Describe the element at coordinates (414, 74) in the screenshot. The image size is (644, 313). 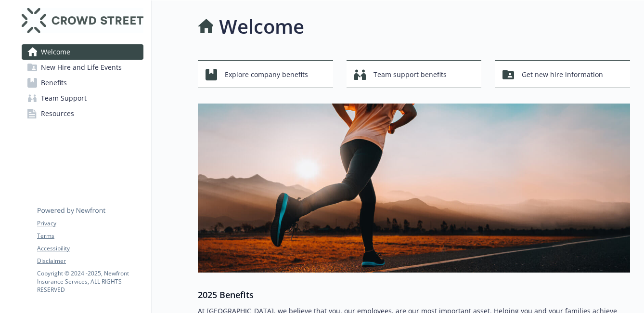
I see `button: Team support benefits` at that location.